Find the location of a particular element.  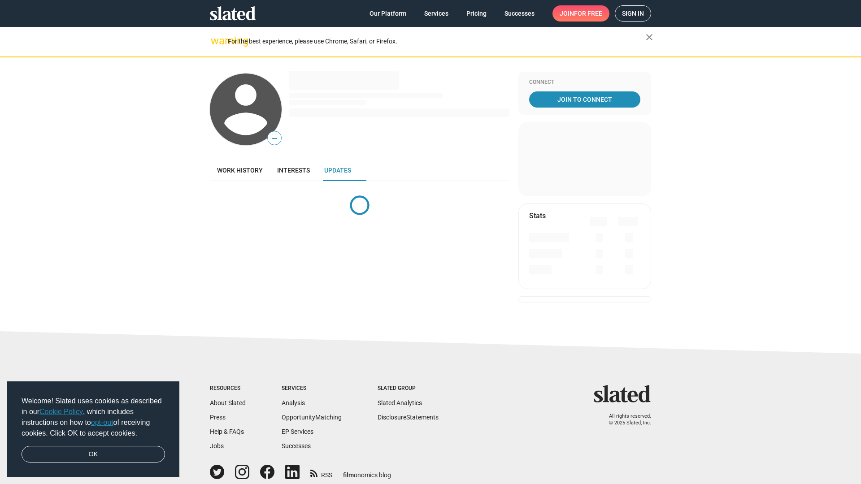

a: Jobs is located at coordinates (216, 446).